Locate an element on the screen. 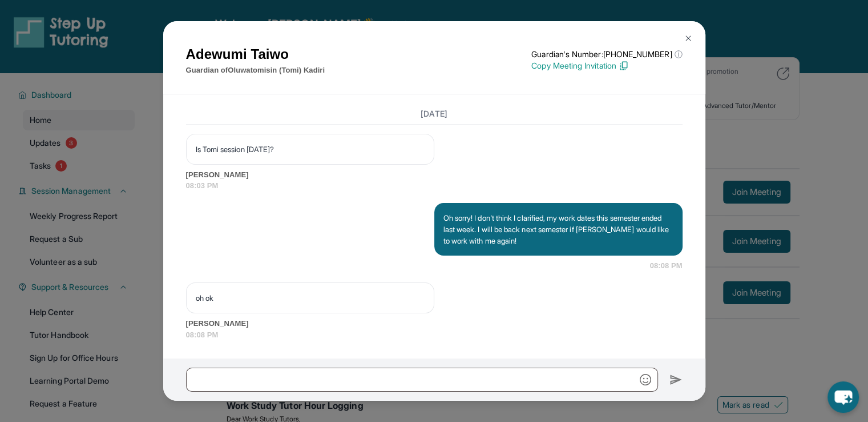  img: Copy Icon is located at coordinates (624, 66).